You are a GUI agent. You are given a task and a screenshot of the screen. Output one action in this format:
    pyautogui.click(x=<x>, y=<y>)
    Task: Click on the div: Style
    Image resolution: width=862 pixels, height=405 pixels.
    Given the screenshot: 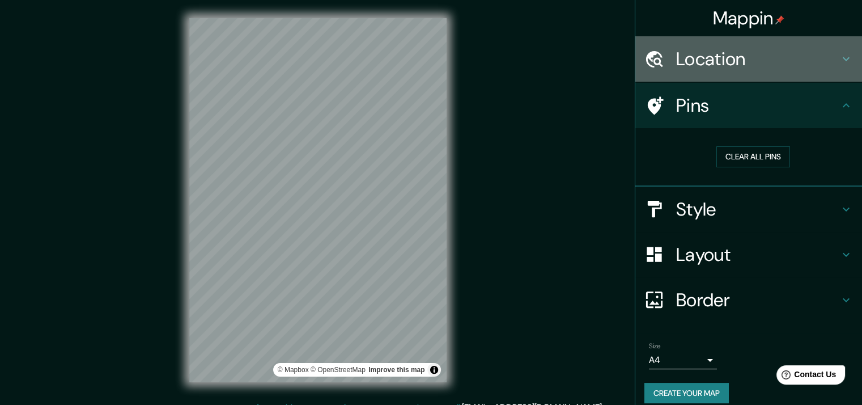 What is the action you would take?
    pyautogui.click(x=749, y=209)
    